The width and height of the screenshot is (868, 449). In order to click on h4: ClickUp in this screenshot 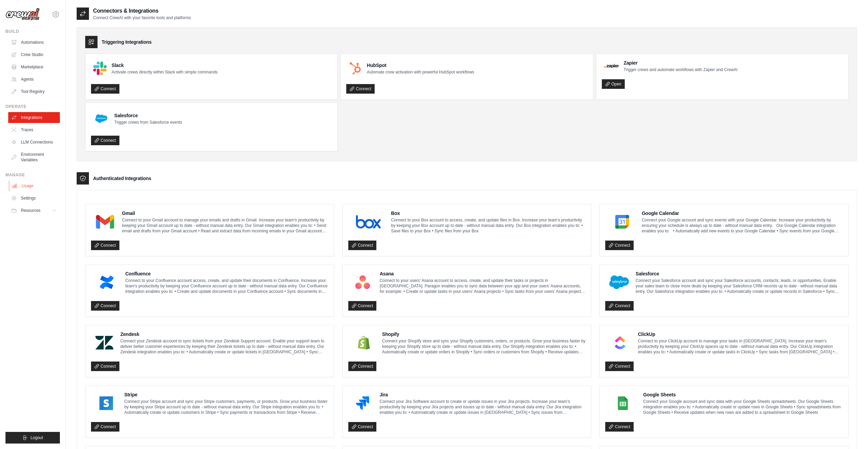, I will do `click(740, 335)`.